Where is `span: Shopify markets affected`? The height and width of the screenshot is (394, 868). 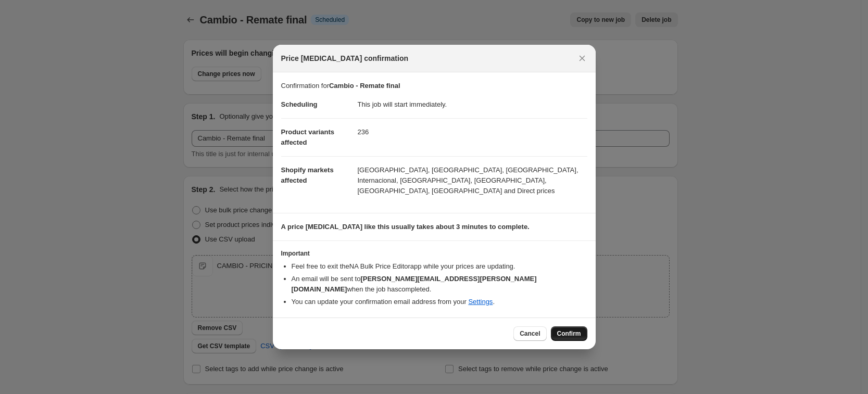
span: Shopify markets affected is located at coordinates (307, 175).